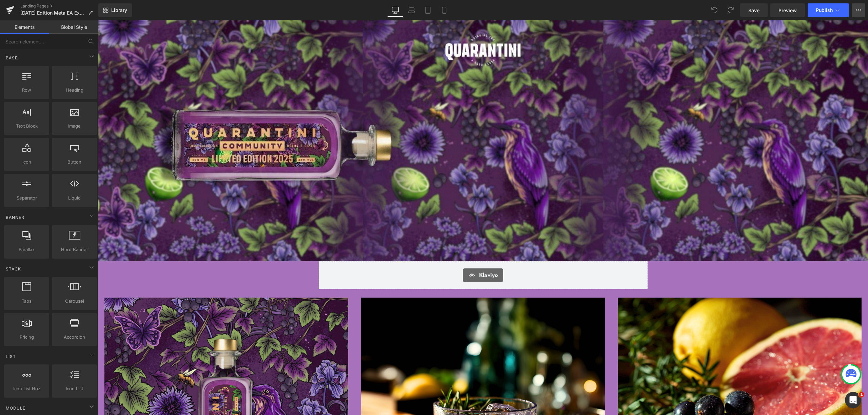  What do you see at coordinates (754, 10) in the screenshot?
I see `span: Save` at bounding box center [754, 10].